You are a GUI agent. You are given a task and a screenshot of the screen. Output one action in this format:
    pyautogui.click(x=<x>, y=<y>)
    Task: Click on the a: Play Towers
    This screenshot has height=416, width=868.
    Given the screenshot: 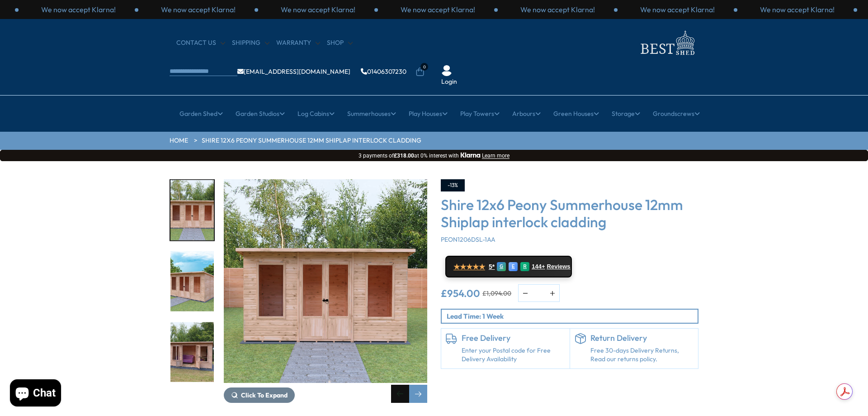 What is the action you would take?
    pyautogui.click(x=480, y=113)
    